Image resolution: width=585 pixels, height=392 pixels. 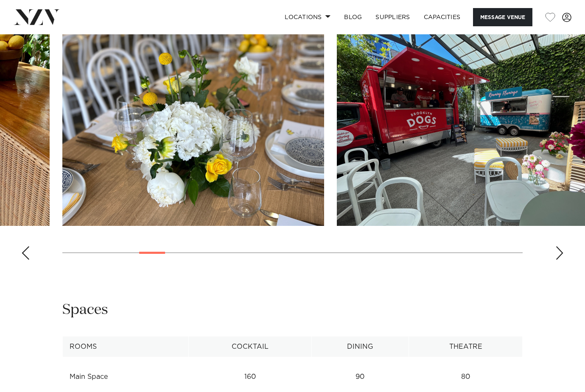 What do you see at coordinates (126, 377) in the screenshot?
I see `td: Main Space` at bounding box center [126, 377].